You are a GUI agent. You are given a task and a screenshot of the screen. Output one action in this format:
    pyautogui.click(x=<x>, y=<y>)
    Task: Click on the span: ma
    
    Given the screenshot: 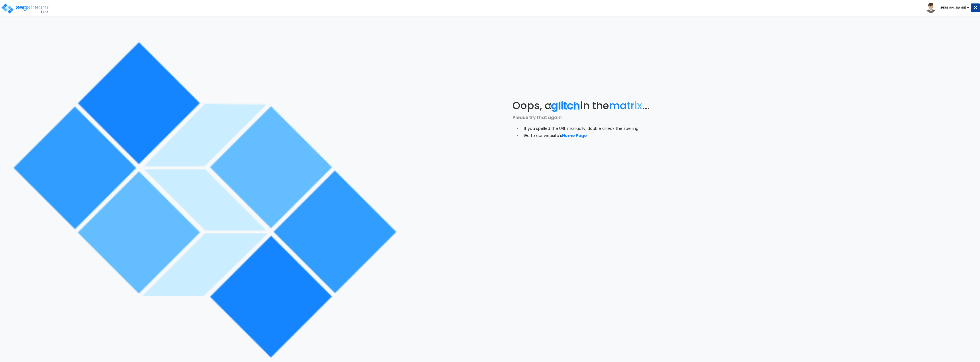 What is the action you would take?
    pyautogui.click(x=618, y=106)
    